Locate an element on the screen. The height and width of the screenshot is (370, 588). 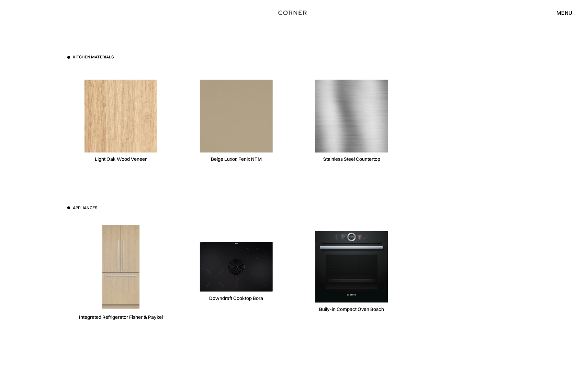
div: Integrated Refrigerator Fisher & Paykel is located at coordinates (121, 317).